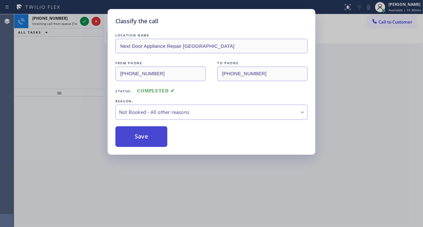 This screenshot has width=423, height=227. I want to click on div: REASON:, so click(212, 101).